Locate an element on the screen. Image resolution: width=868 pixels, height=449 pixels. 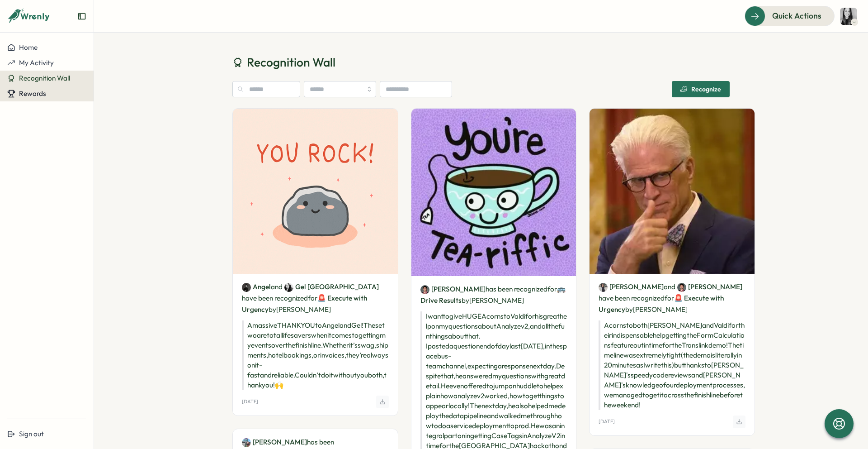
span: My Activity is located at coordinates (36, 62).